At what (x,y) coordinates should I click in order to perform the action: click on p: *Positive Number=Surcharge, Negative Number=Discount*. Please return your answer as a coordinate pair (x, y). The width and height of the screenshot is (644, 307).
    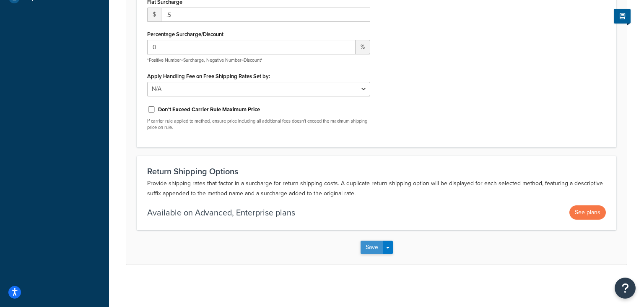
    Looking at the image, I should click on (259, 60).